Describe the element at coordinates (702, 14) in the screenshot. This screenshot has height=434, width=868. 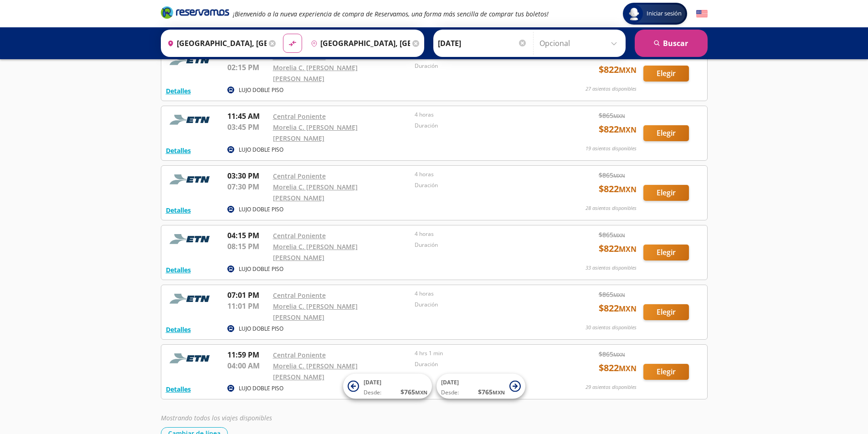
I see `button: English` at that location.